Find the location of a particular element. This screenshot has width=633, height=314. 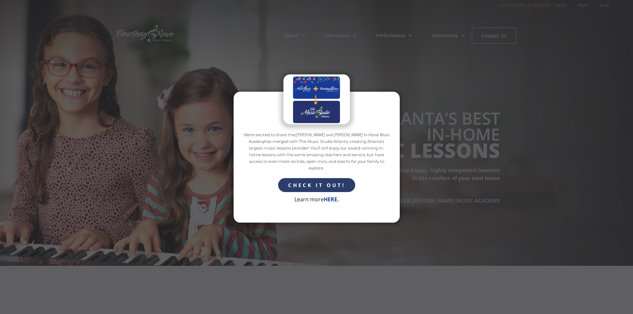

a: CHECK IT OUT! is located at coordinates (317, 185).